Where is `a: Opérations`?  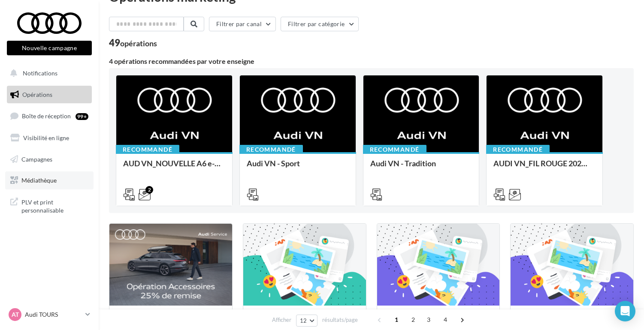
a: Opérations is located at coordinates (50, 95).